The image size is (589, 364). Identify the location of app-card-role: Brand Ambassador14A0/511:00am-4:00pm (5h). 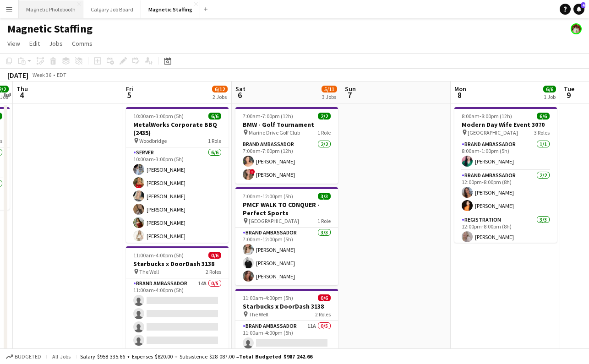
(177, 320).